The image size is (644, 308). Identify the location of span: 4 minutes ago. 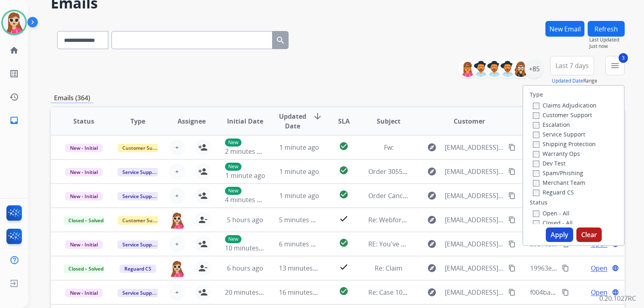
(246, 200).